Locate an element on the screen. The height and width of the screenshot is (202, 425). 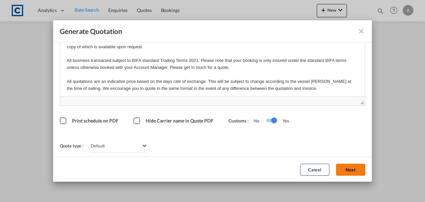
p: All business of the company is transacted under the current Standard Trading Conditions of the Br... is located at coordinates (152, 34).